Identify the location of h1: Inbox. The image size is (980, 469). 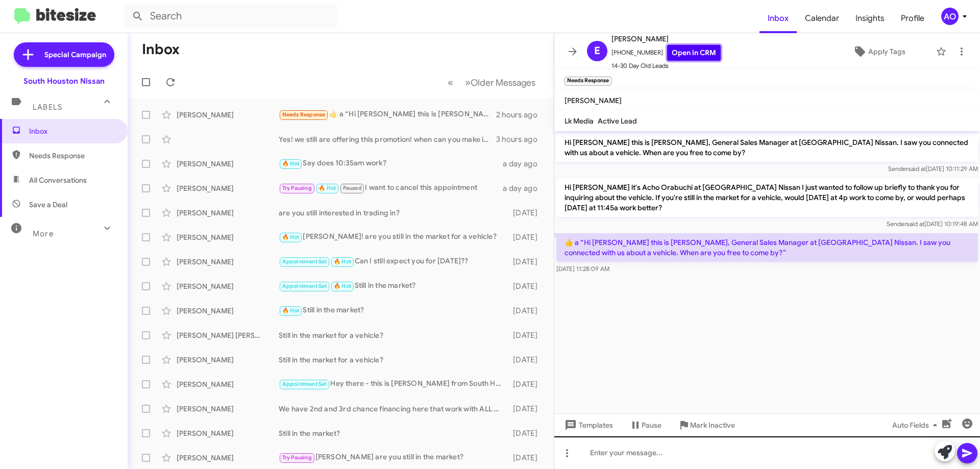
(161, 50).